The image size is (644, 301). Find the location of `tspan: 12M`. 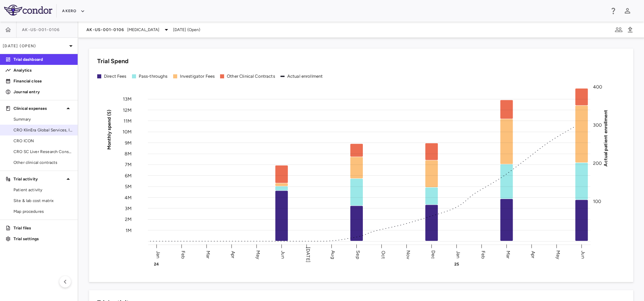

tspan: 12M is located at coordinates (127, 110).